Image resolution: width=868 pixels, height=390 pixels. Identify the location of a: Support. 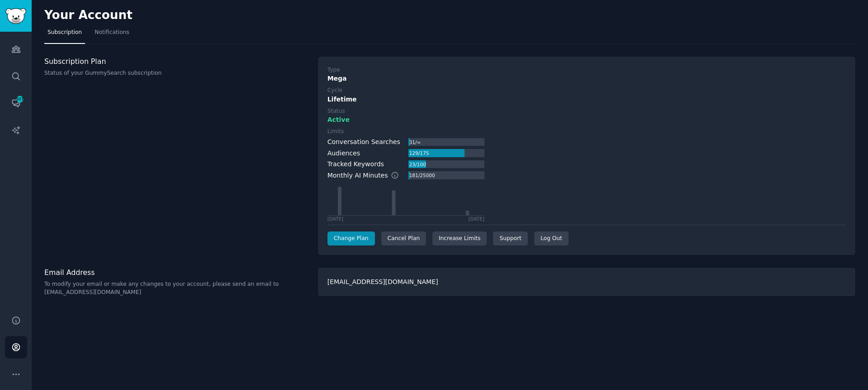
(510, 239).